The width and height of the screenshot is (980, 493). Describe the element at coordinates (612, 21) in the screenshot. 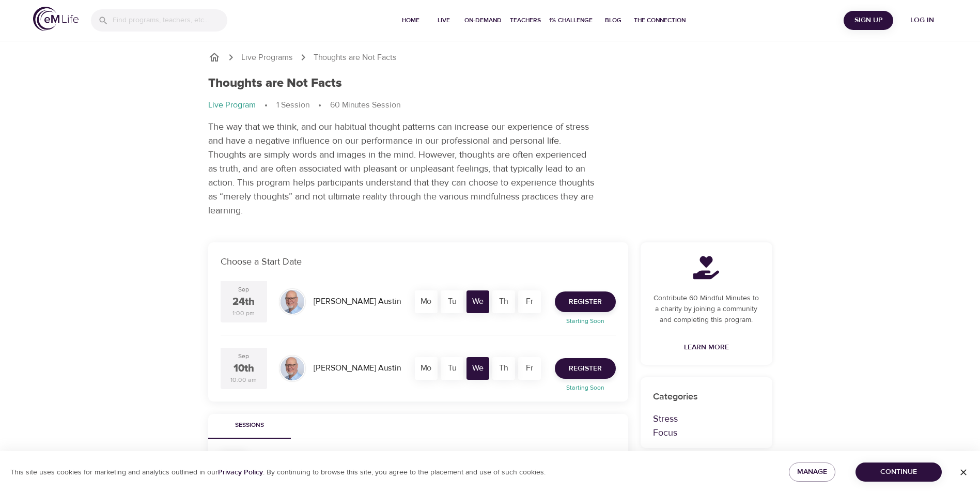

I see `span: Blog` at that location.